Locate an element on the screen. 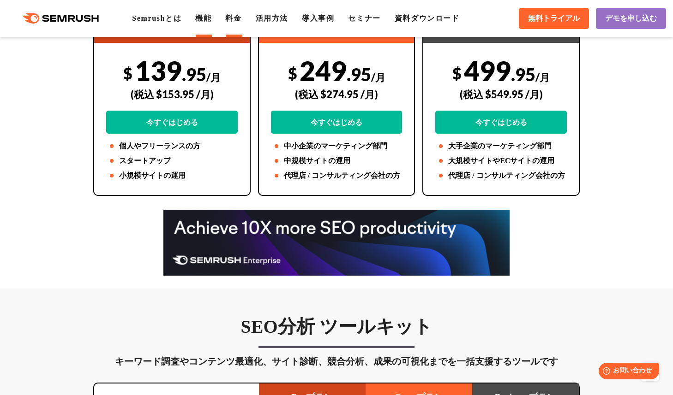 This screenshot has width=673, height=395. div: (税込 $549.95 /月) is located at coordinates (501, 94).